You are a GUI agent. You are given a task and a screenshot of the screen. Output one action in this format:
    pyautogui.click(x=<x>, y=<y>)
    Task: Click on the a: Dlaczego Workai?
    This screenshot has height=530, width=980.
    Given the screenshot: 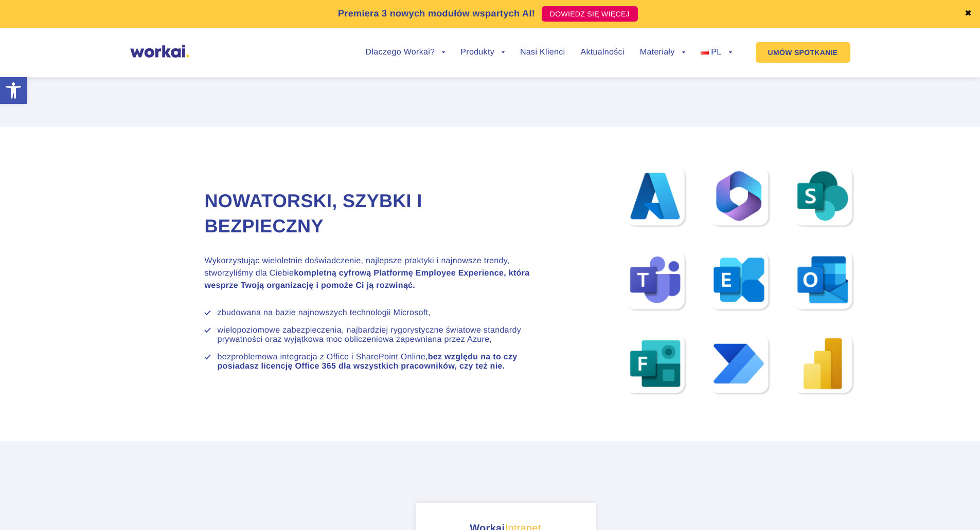 What is the action you would take?
    pyautogui.click(x=406, y=52)
    